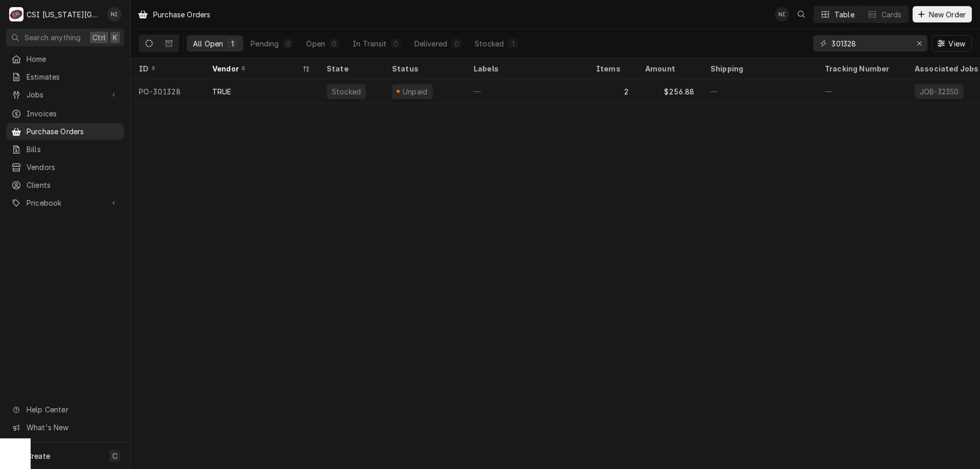 The width and height of the screenshot is (980, 469). What do you see at coordinates (64, 410) in the screenshot?
I see `a: Go to Help Center` at bounding box center [64, 410].